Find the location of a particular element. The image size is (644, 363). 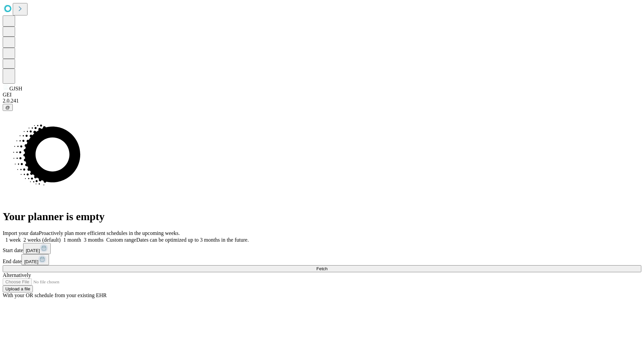

span: 1 week is located at coordinates (13, 239).